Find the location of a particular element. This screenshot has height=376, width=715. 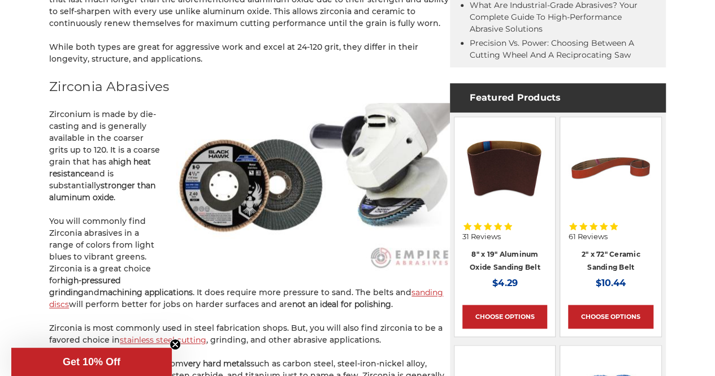

h4: Featured Products is located at coordinates (558, 98).